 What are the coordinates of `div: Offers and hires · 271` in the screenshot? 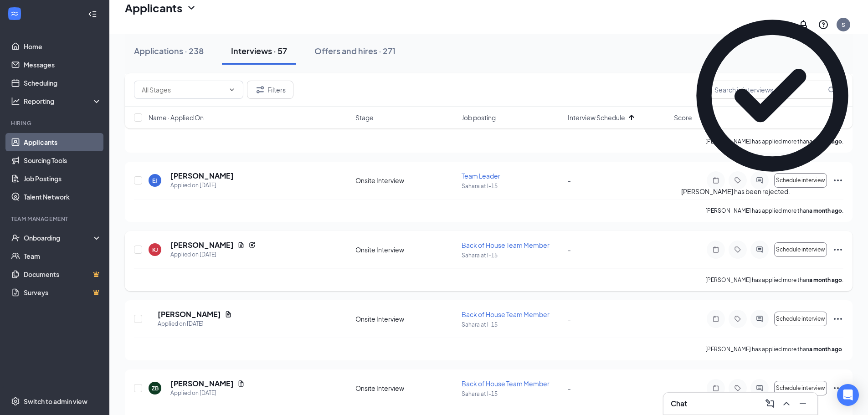 It's located at (355, 51).